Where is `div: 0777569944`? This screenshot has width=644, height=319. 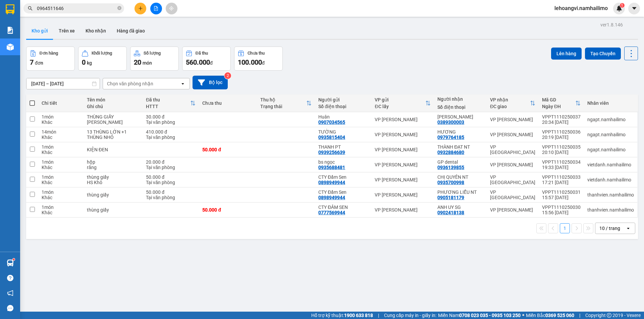
div: 0777569944 is located at coordinates (332, 213).